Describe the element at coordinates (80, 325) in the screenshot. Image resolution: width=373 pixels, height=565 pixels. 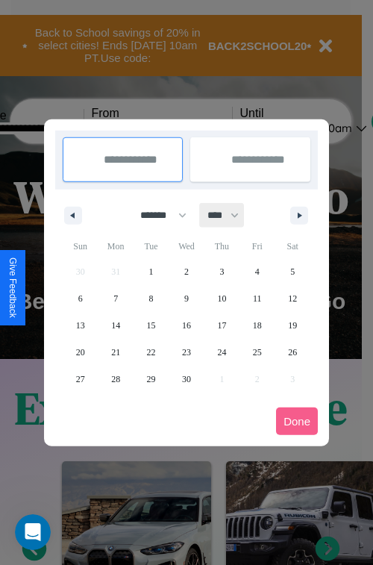
I see `button: 13` at that location.